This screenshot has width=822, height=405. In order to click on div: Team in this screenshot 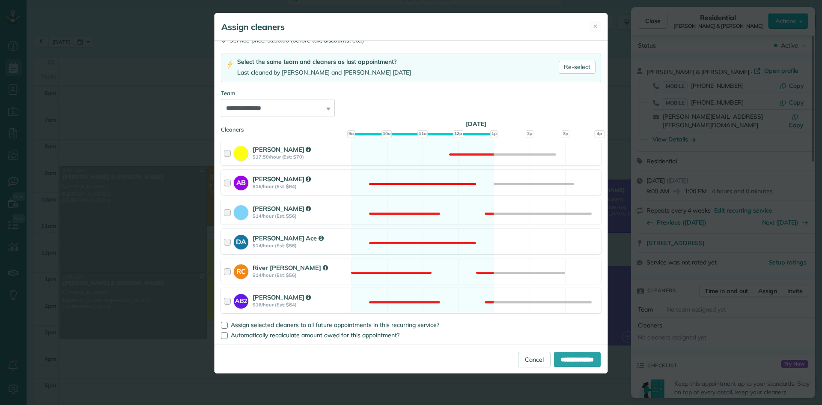, I will do `click(411, 93)`.